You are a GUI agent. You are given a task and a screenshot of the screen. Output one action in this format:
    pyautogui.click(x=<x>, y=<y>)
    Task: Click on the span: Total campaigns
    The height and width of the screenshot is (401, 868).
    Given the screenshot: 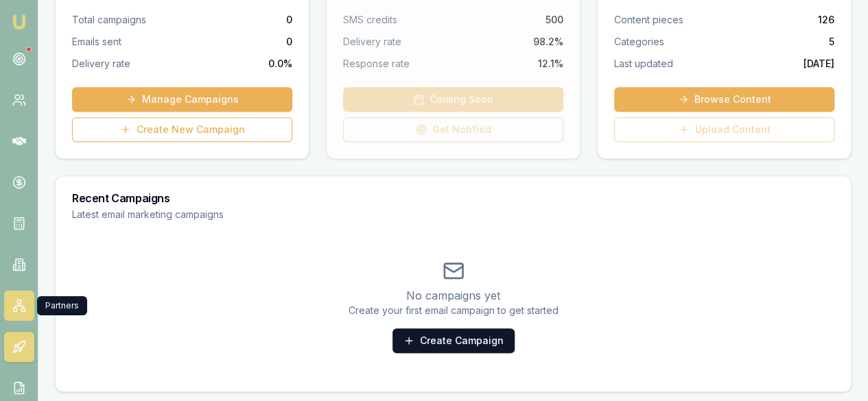 What is the action you would take?
    pyautogui.click(x=109, y=20)
    